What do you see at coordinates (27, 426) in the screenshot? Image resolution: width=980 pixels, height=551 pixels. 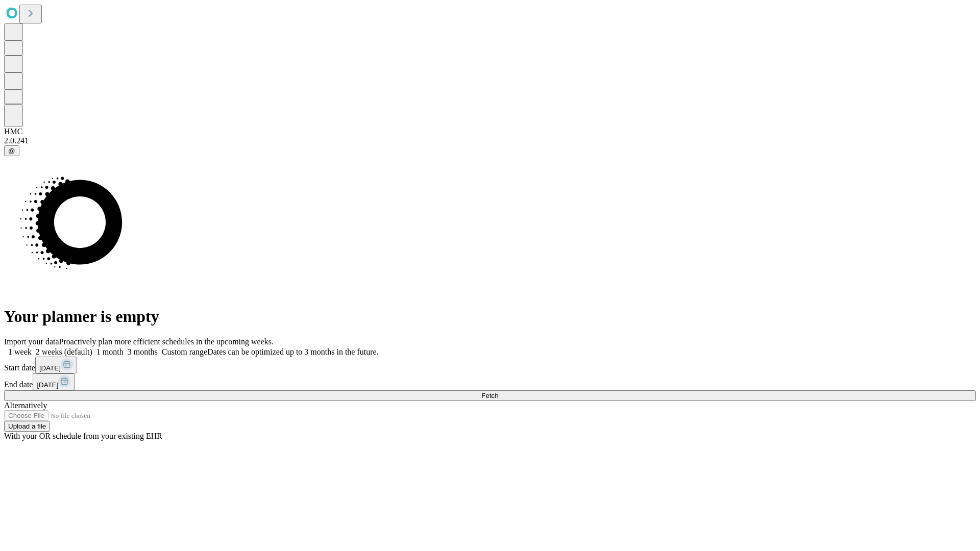 I see `button: Upload a file` at bounding box center [27, 426].